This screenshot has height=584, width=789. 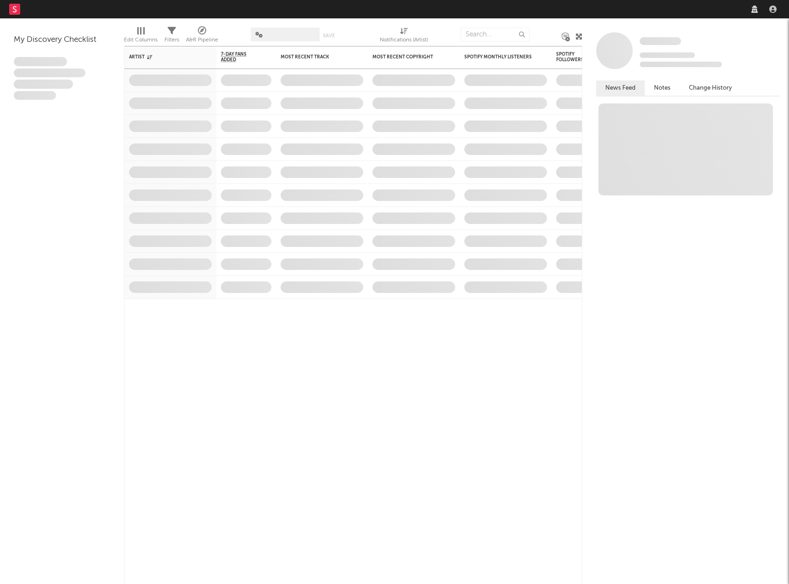 What do you see at coordinates (50, 73) in the screenshot?
I see `span: Integer aliquet in purus et` at bounding box center [50, 73].